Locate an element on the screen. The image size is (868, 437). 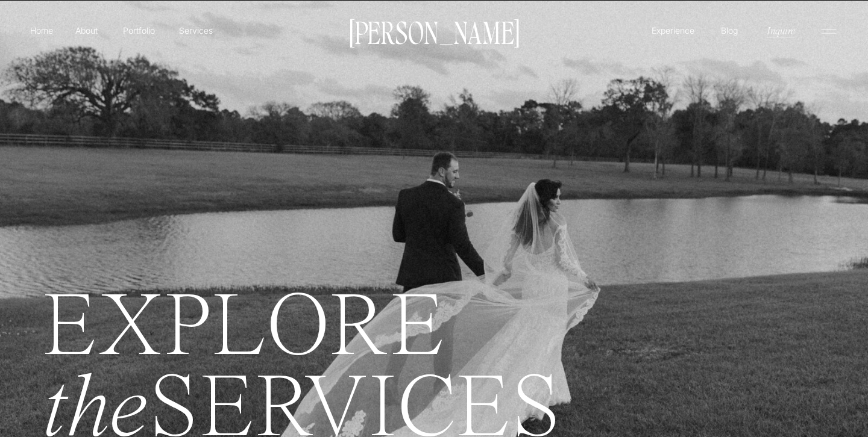
a: Home is located at coordinates (42, 31).